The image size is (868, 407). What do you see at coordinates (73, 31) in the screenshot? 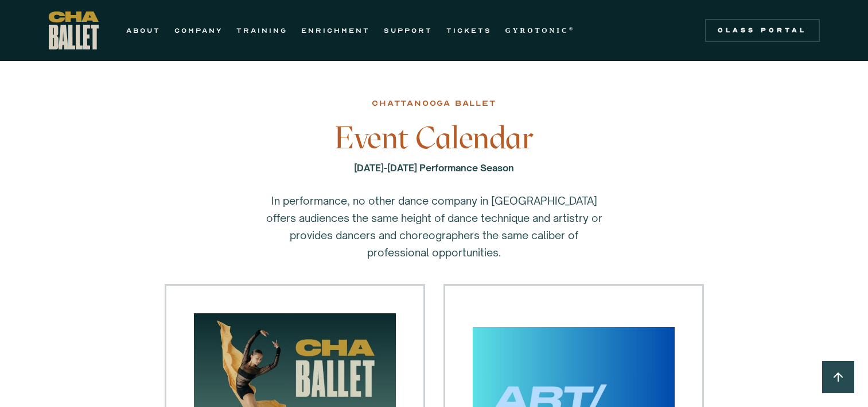
I see `a: home` at bounding box center [73, 31].